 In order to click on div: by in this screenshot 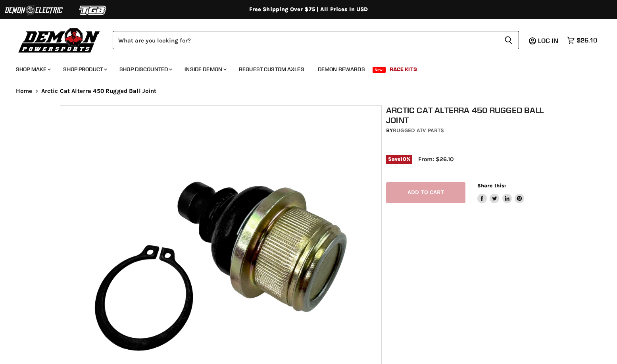, I will do `click(474, 131)`.